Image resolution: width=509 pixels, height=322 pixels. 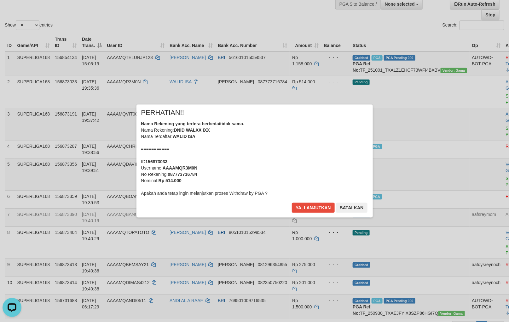 I want to click on b: 156873033, so click(x=157, y=161).